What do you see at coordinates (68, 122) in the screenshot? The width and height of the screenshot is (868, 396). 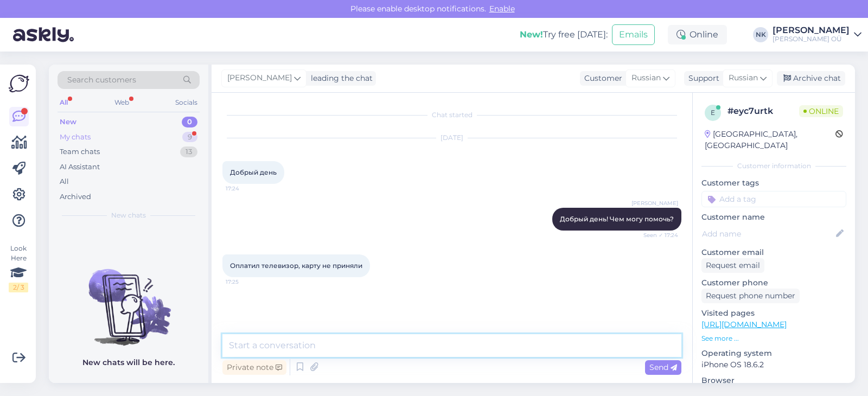 I see `div: New` at bounding box center [68, 122].